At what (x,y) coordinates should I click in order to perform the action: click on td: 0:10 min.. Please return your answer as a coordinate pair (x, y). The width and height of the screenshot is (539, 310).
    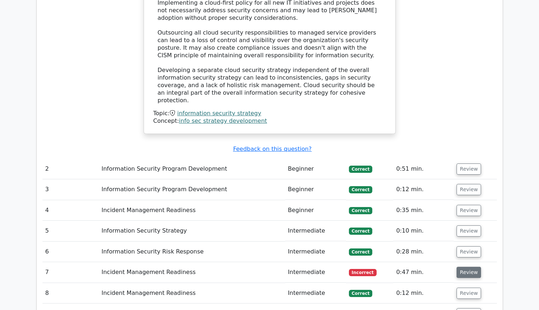
    Looking at the image, I should click on (423, 231).